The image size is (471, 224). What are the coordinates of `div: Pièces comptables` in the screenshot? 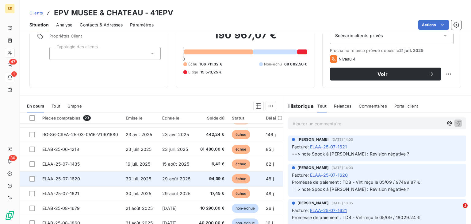 It's located at (80, 118).